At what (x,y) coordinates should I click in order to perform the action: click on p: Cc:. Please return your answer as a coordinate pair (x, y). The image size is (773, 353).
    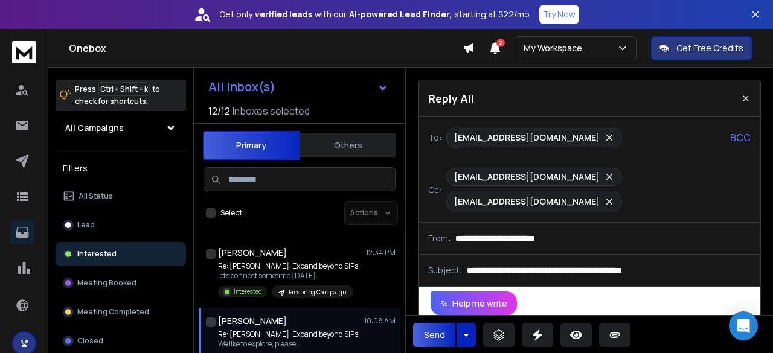
    Looking at the image, I should click on (435, 190).